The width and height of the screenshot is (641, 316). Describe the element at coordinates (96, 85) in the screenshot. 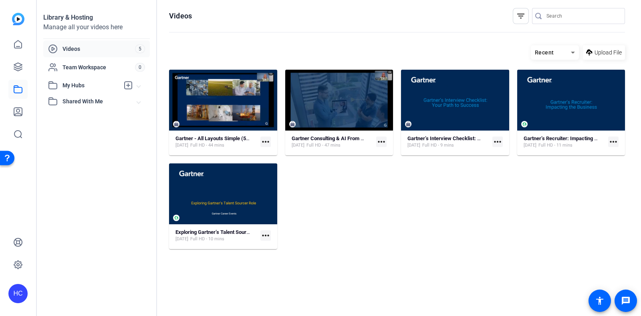

I see `mat-expansion-panel-header: My Hubs` at that location.